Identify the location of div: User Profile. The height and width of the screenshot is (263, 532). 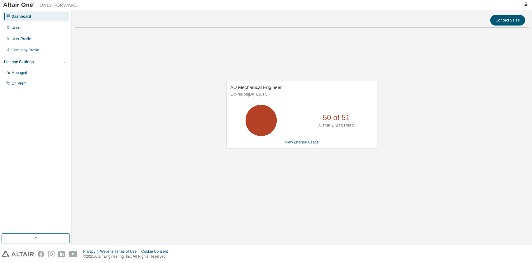
(21, 39).